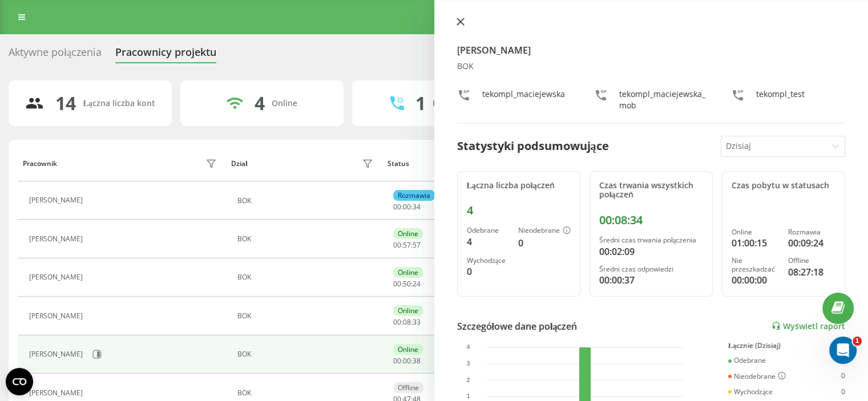 Image resolution: width=868 pixels, height=401 pixels. Describe the element at coordinates (755, 280) in the screenshot. I see `div: 00:00:00` at that location.